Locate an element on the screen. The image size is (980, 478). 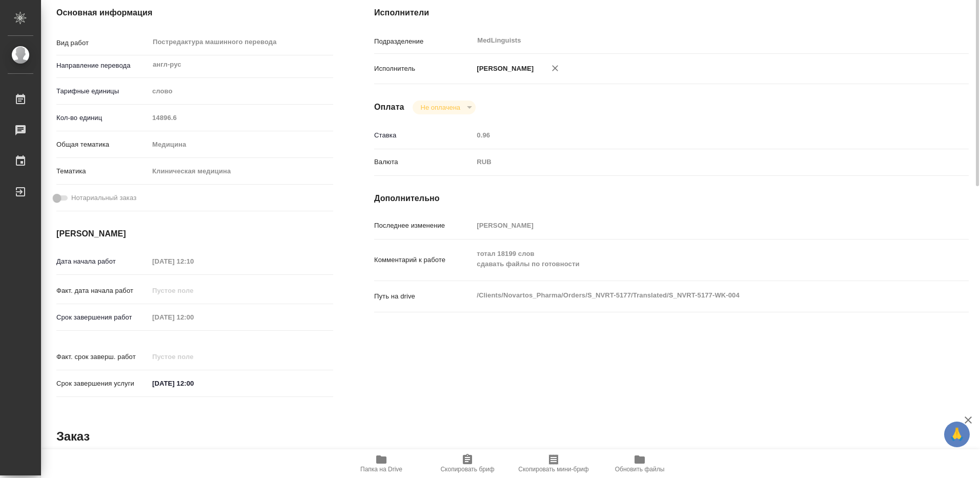
div: Медицина is located at coordinates (241, 145).